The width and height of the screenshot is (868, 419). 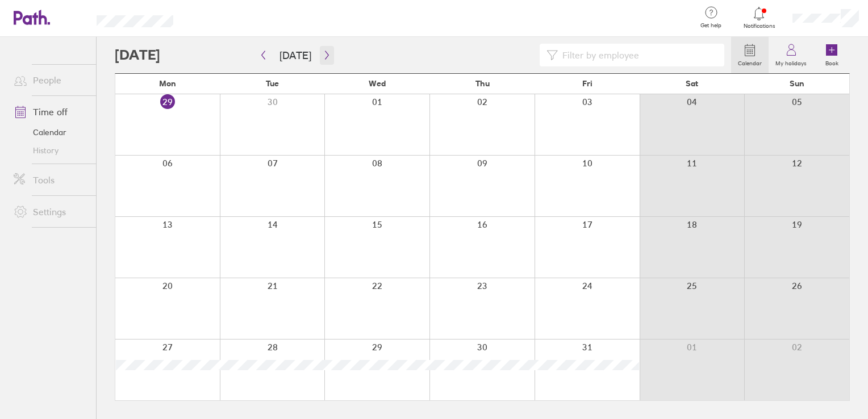 I want to click on a: People, so click(x=50, y=80).